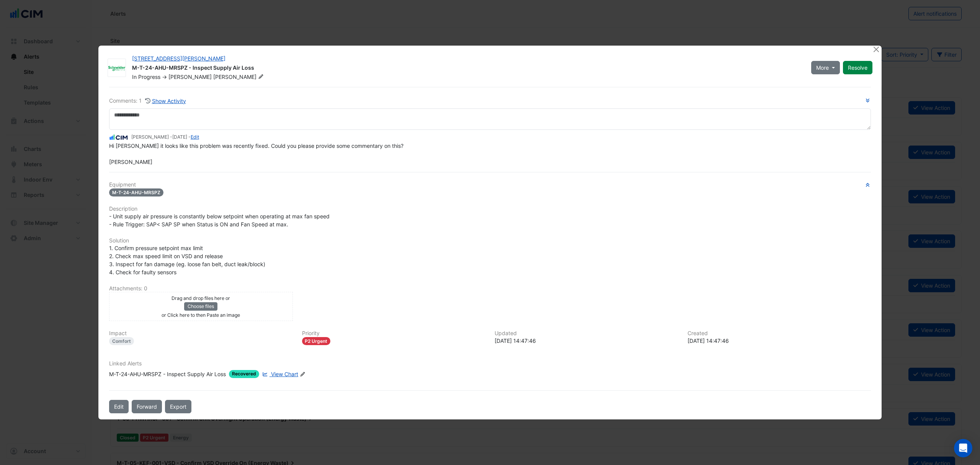 Image resolution: width=980 pixels, height=465 pixels. I want to click on span: In Progress, so click(146, 77).